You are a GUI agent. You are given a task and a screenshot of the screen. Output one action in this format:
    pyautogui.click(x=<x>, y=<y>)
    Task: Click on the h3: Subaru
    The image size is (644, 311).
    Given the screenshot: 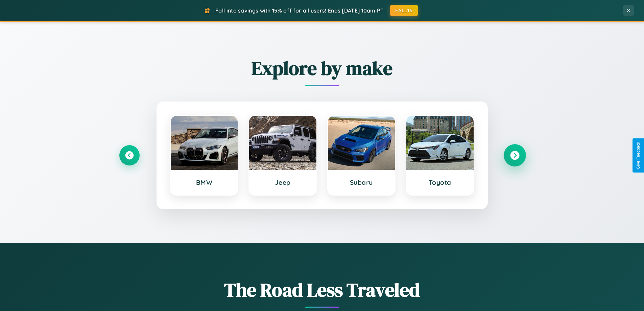 What is the action you would take?
    pyautogui.click(x=361, y=182)
    